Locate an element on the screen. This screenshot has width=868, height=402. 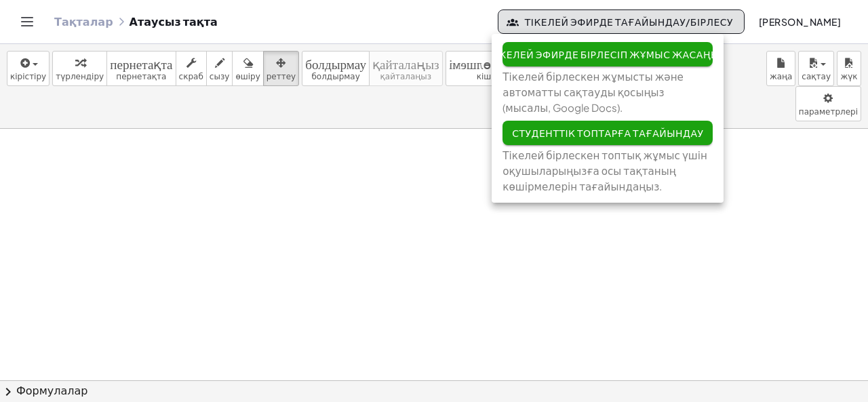
font: Студенттік топтарға тағайындау is located at coordinates (608, 133).